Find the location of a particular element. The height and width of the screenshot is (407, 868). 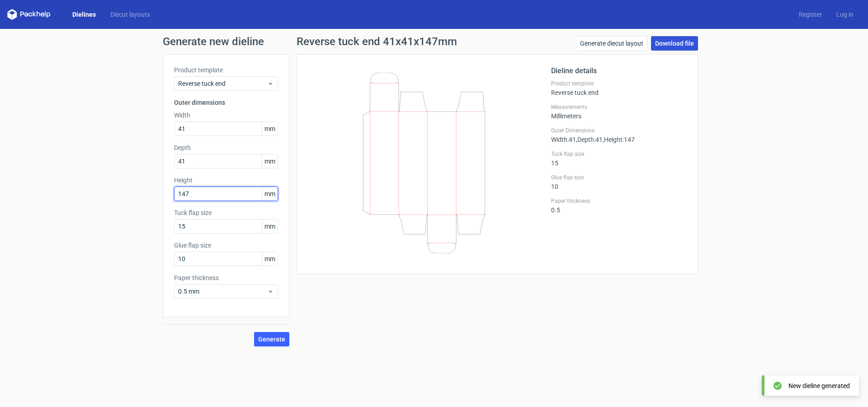

h2: Dieline details is located at coordinates (619, 71).